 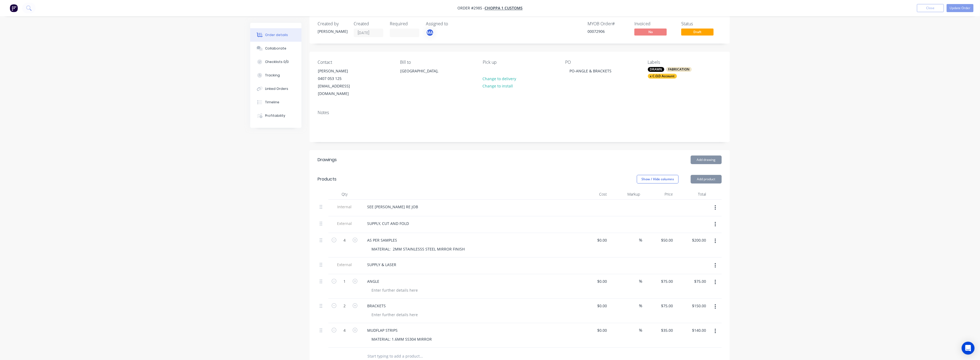 What do you see at coordinates (401, 339) in the screenshot?
I see `div: MATERIAL: 1.6MM SS304 MIRROR` at bounding box center [401, 339].